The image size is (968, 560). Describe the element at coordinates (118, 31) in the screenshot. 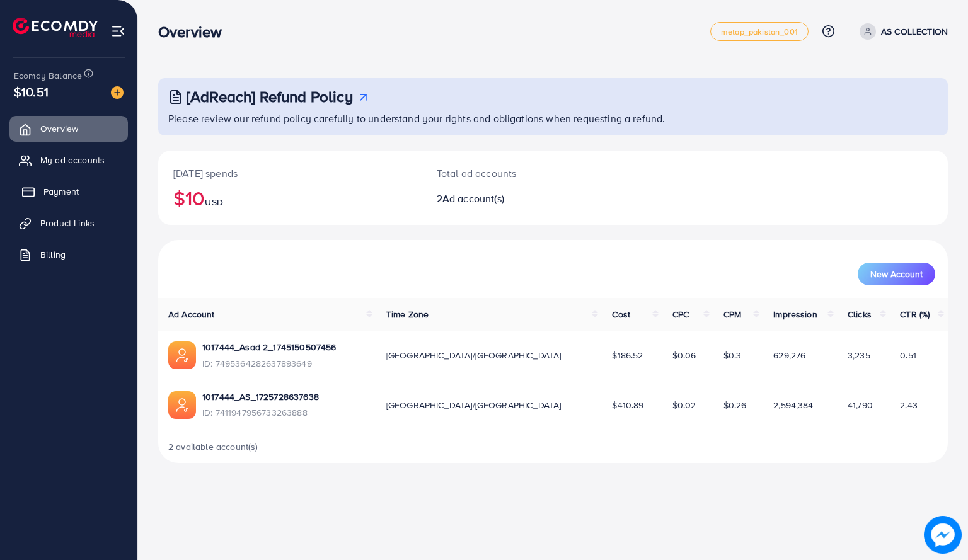

I see `img: menu` at that location.